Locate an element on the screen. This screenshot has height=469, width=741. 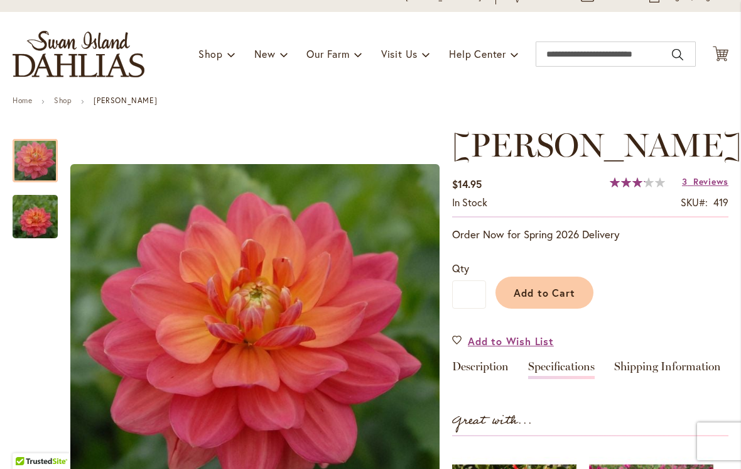
button: Add to Cart is located at coordinates (545, 292).